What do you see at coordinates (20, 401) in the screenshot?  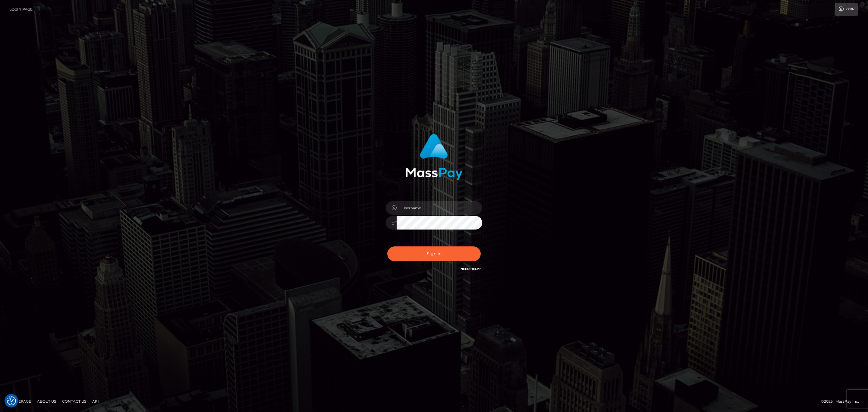 I see `a: Homepage` at bounding box center [20, 401].